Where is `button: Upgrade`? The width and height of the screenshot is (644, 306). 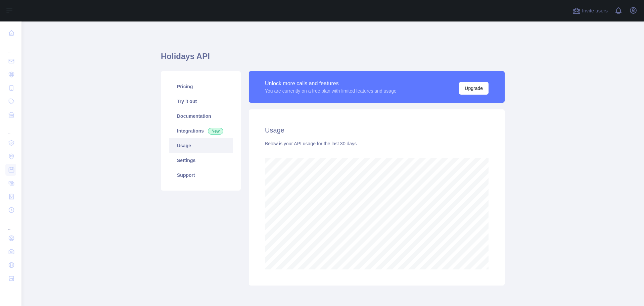 button: Upgrade is located at coordinates (474, 88).